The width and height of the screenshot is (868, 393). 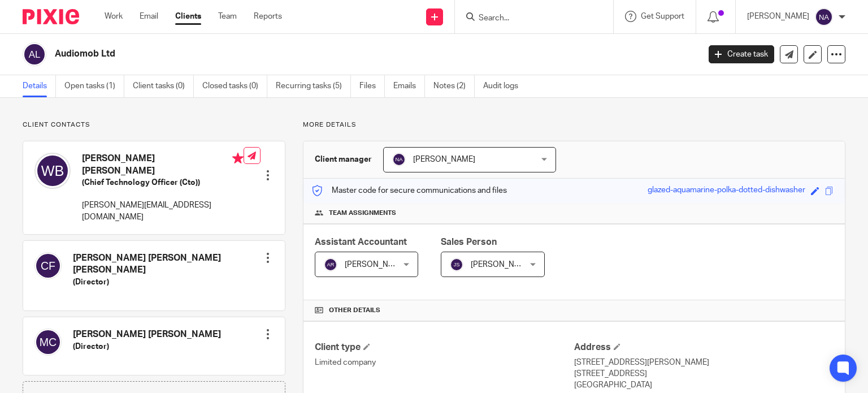 I want to click on i: Primary, so click(x=238, y=158).